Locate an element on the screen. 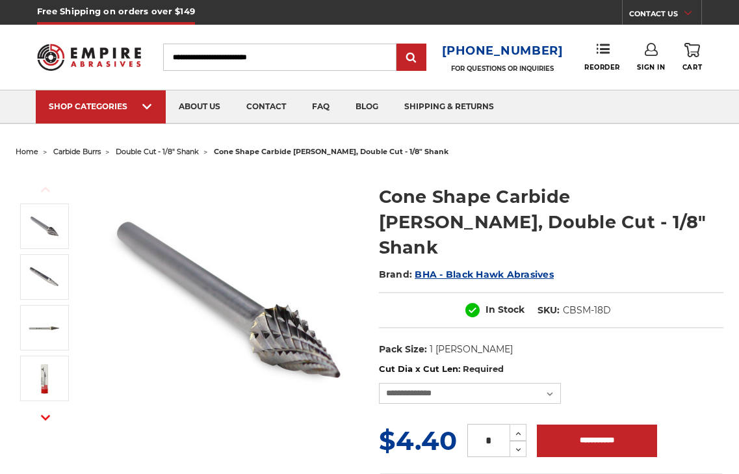 The height and width of the screenshot is (474, 739). img: pointed cone double cut carbide burr - 1/8 inch shank is located at coordinates (44, 328).